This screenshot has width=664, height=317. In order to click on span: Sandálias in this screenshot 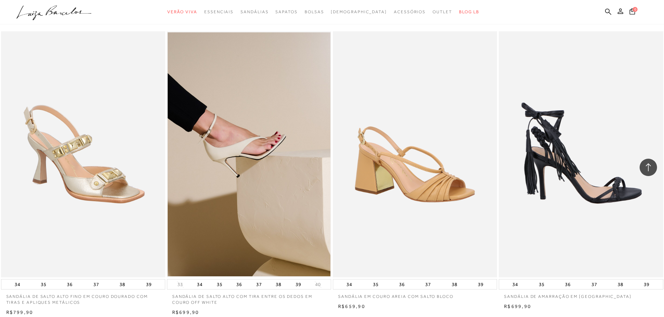, I will do `click(254, 12)`.